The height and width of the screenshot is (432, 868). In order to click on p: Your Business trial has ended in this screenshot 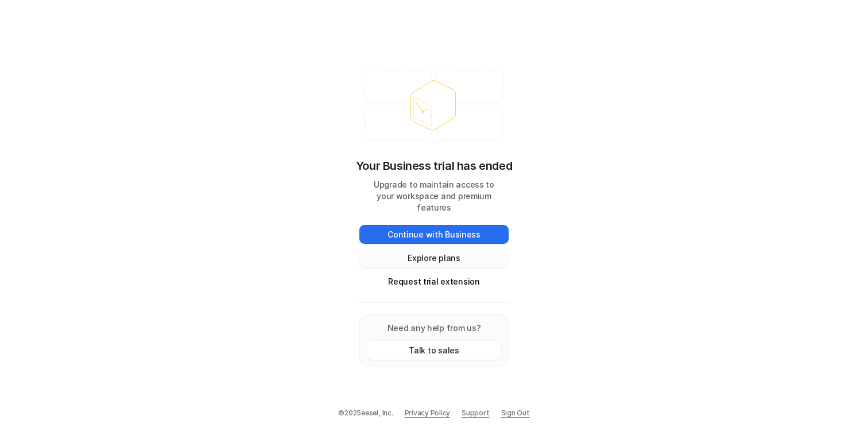, I will do `click(434, 165)`.